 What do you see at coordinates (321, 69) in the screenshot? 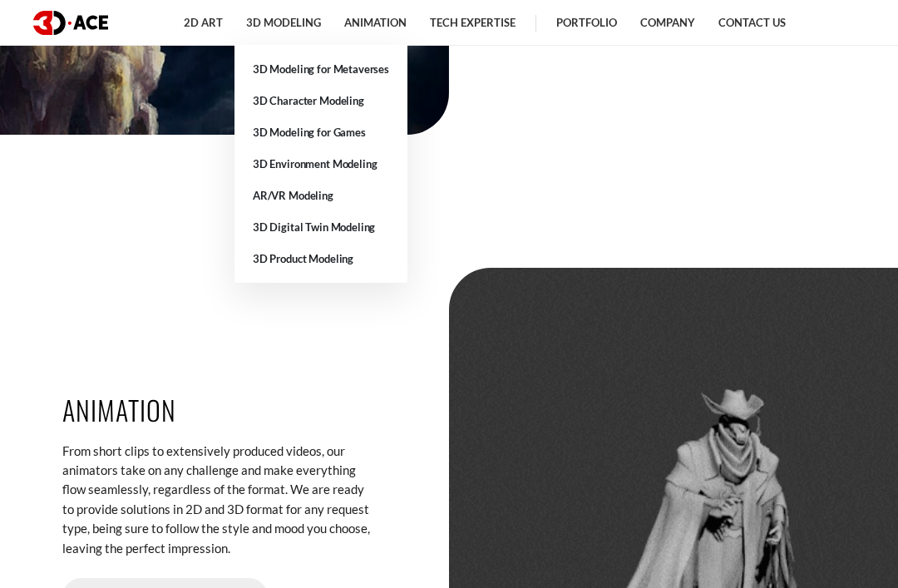
I see `a: 3D Modeling for Metaverses` at bounding box center [321, 69].